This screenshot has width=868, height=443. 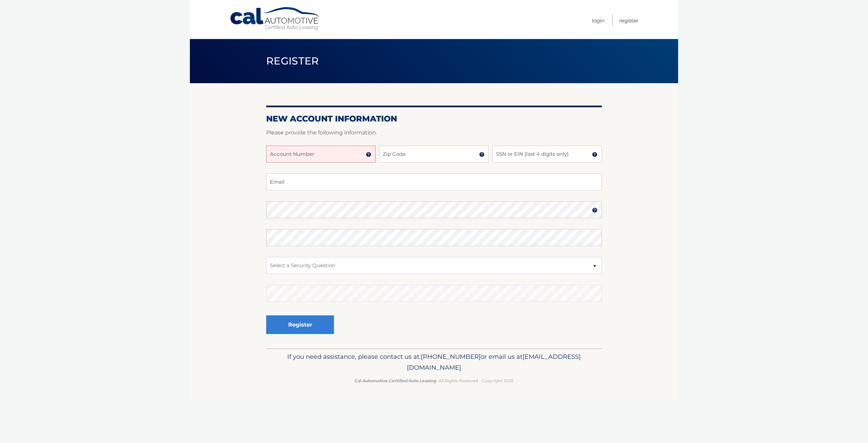 What do you see at coordinates (434, 119) in the screenshot?
I see `h2: New Account Information` at bounding box center [434, 119].